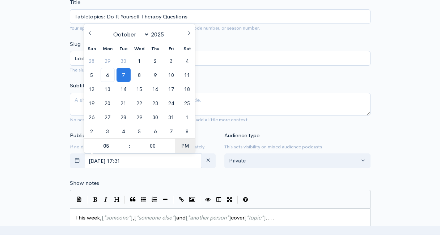  I want to click on input: title-of-episode, so click(220, 58).